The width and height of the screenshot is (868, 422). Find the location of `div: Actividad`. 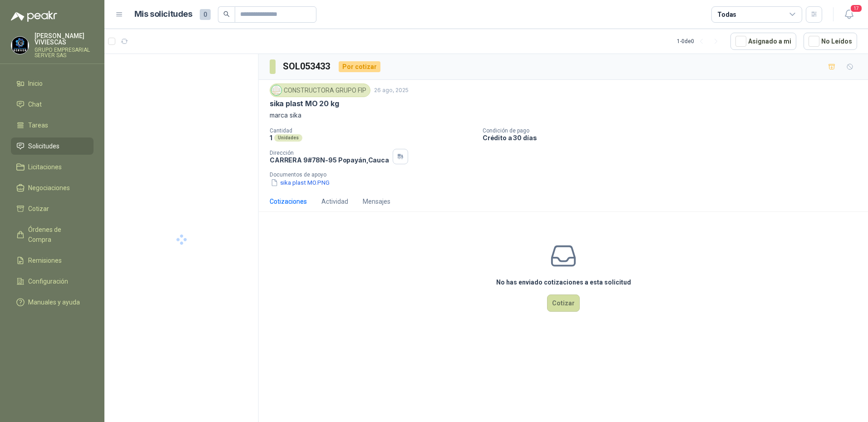

div: Actividad is located at coordinates (335, 201).